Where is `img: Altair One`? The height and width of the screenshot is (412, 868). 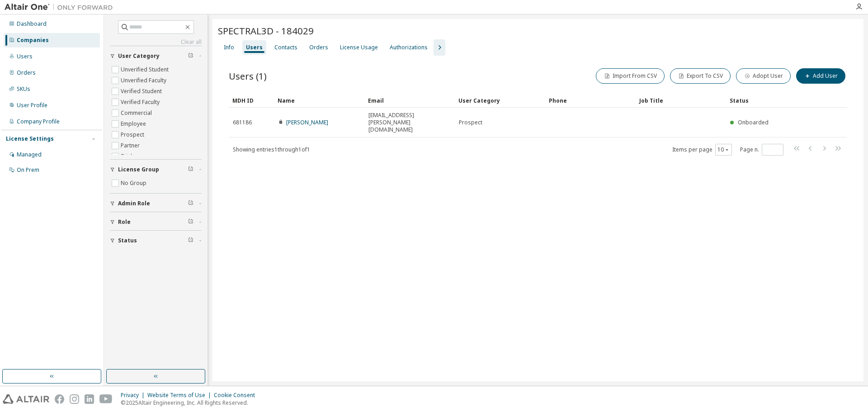 img: Altair One is located at coordinates (61, 7).